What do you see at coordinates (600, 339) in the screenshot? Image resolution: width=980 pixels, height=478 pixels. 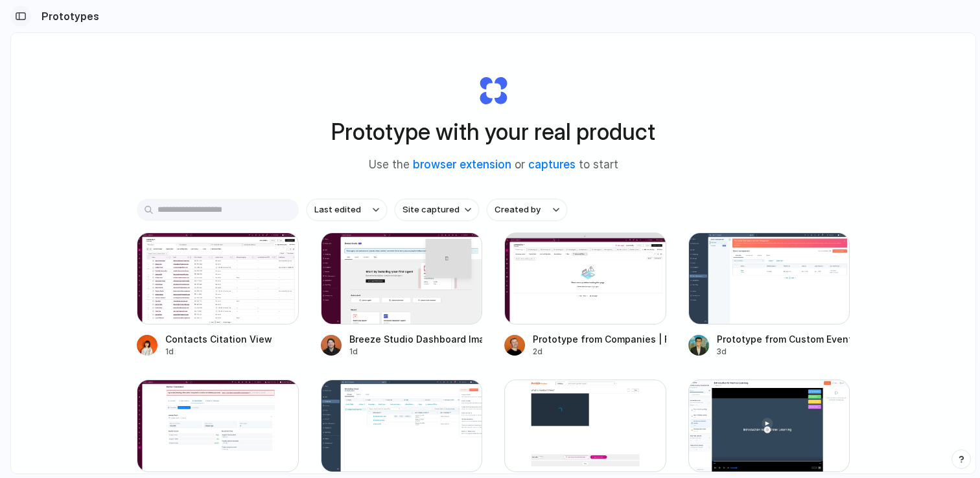 I see `div: Prototype from Companies | FPL Sourcing` at bounding box center [600, 339].